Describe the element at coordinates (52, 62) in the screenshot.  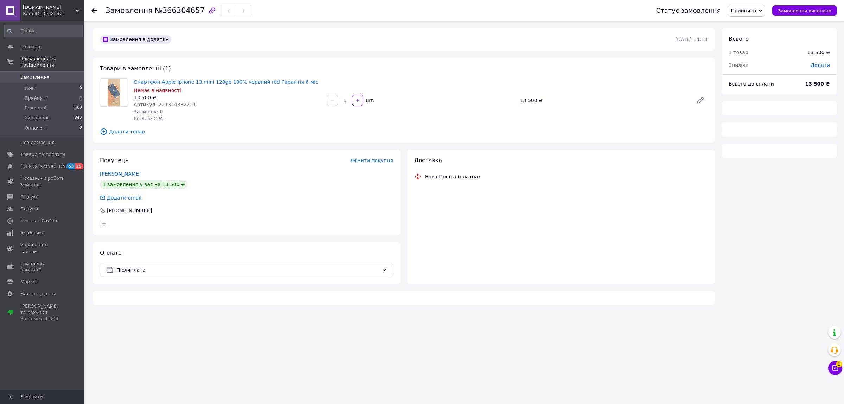
I see `span: Замовлення та повідомлення` at that location.